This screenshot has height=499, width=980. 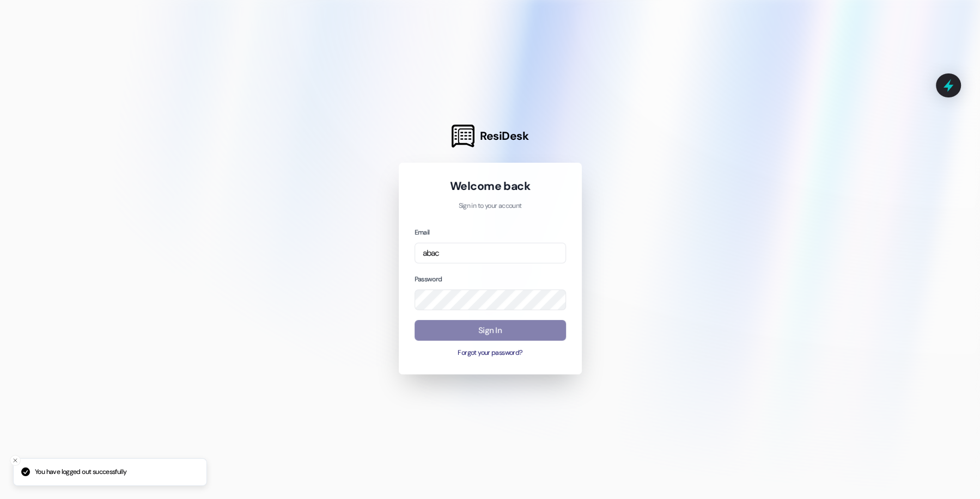 What do you see at coordinates (15, 460) in the screenshot?
I see `button: Close toast` at bounding box center [15, 460].